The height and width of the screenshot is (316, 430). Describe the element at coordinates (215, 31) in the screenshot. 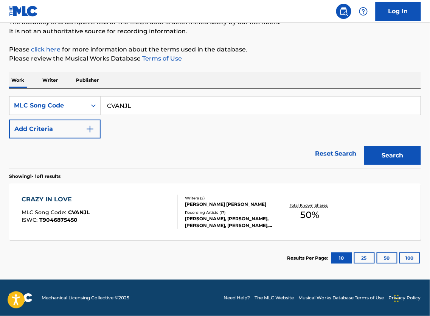

I see `p: It is not an authoritative source for recording information.` at that location.